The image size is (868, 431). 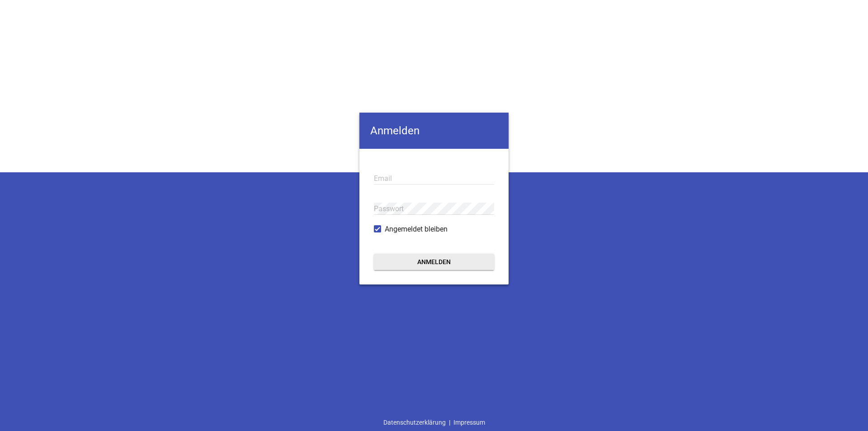 I want to click on a: Datenschutzerklärung, so click(x=415, y=423).